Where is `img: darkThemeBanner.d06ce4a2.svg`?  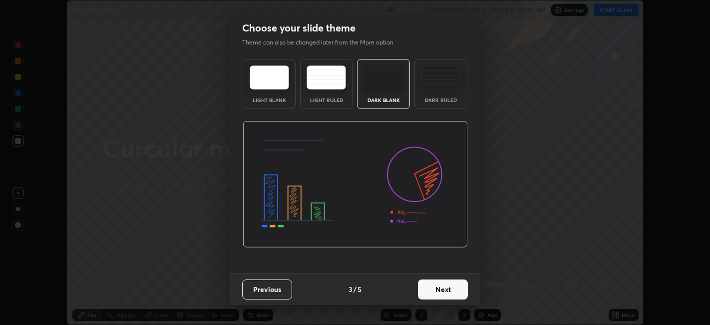 img: darkThemeBanner.d06ce4a2.svg is located at coordinates (355, 184).